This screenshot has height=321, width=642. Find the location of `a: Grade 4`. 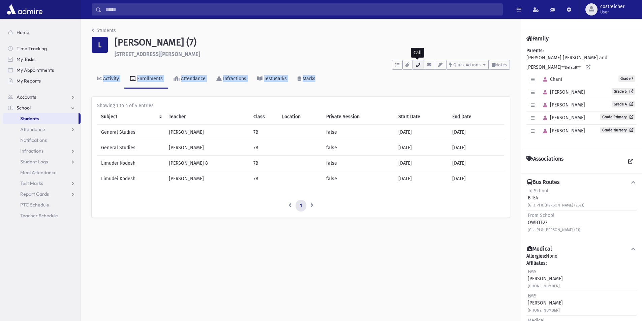

a: Grade 4 is located at coordinates (624, 104).